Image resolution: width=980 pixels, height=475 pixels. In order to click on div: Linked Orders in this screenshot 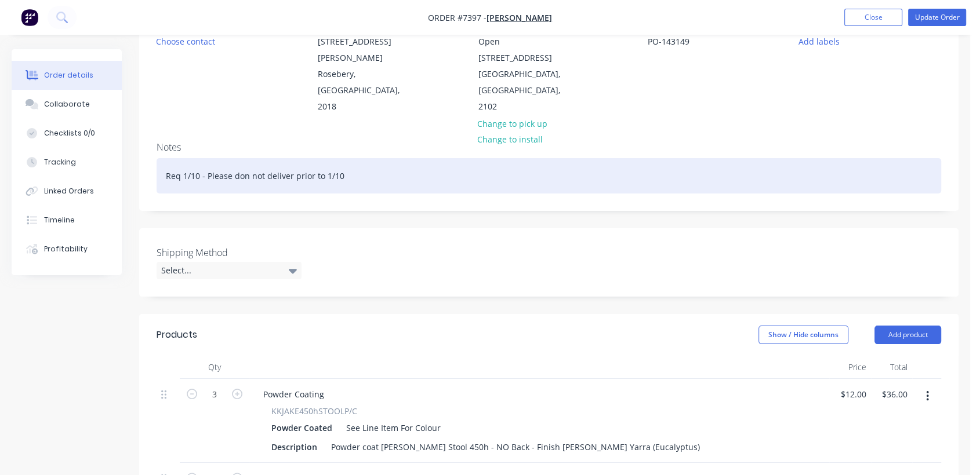, I will do `click(69, 191)`.